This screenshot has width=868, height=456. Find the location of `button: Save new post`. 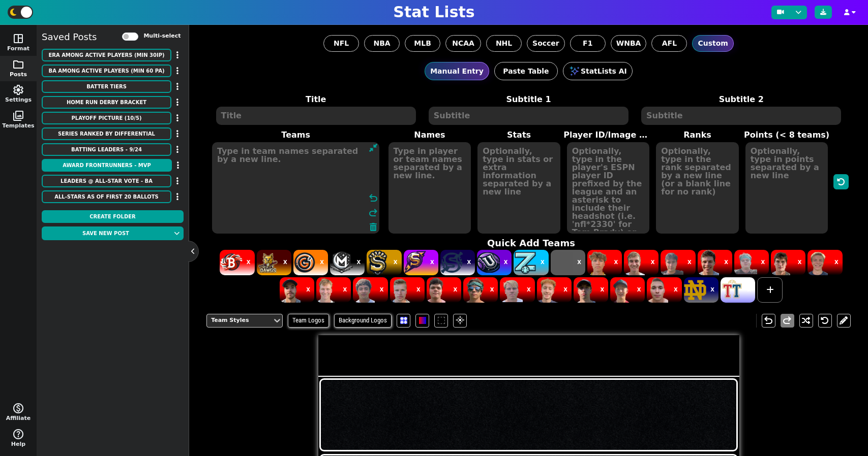

button: Save new post is located at coordinates (106, 234).